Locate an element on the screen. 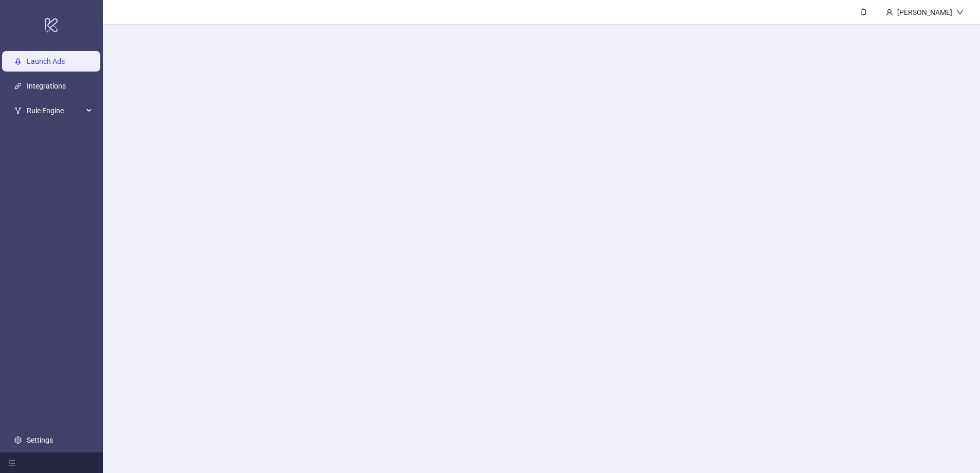 This screenshot has width=980, height=473. span: fork is located at coordinates (18, 111).